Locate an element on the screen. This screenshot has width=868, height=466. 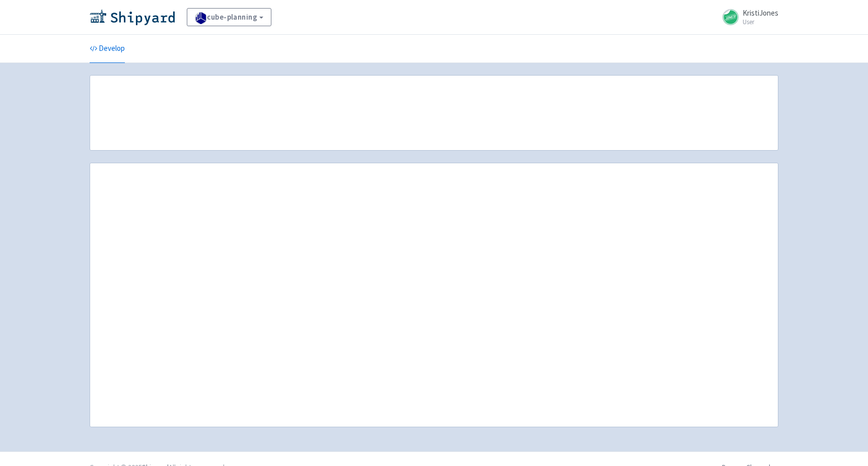
a: KristiJones User is located at coordinates (747, 17).